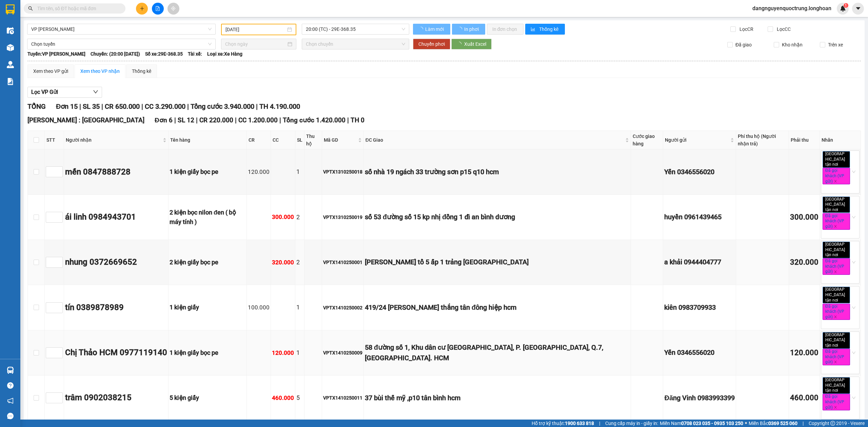  I want to click on span: file-add, so click(157, 8).